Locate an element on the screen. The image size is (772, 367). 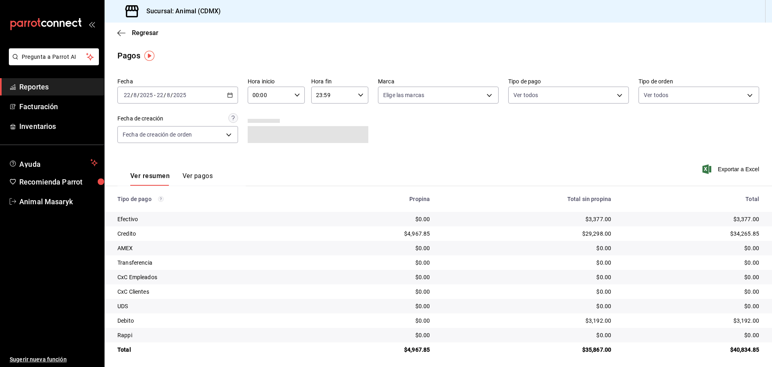
div: Pagos is located at coordinates (129, 56).